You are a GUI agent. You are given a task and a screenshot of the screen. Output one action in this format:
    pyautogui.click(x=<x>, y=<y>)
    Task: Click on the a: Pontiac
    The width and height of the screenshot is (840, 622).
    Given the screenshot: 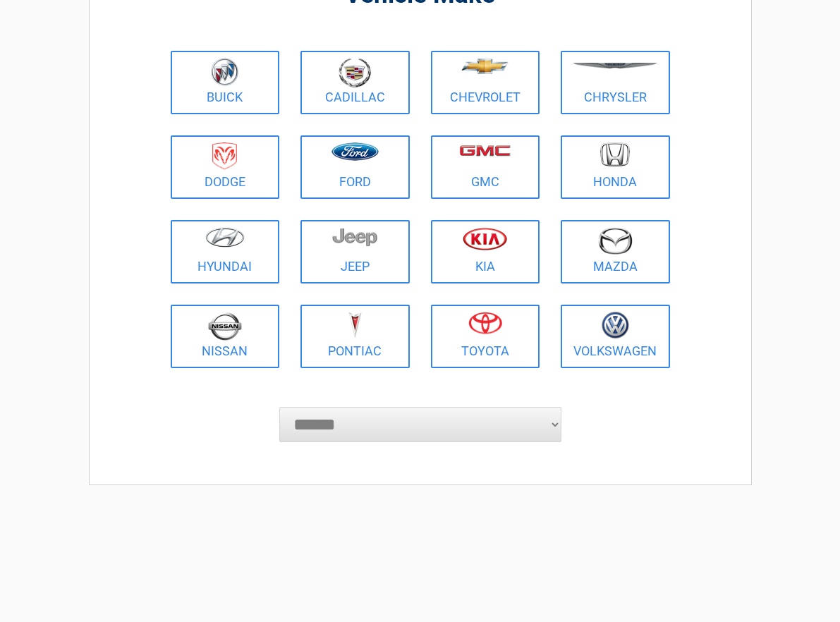 What is the action you would take?
    pyautogui.click(x=355, y=336)
    